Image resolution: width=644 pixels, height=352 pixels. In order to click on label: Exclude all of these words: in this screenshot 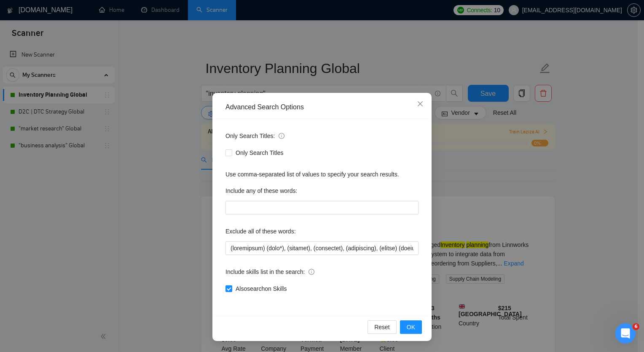, I will do `click(261, 231)`.